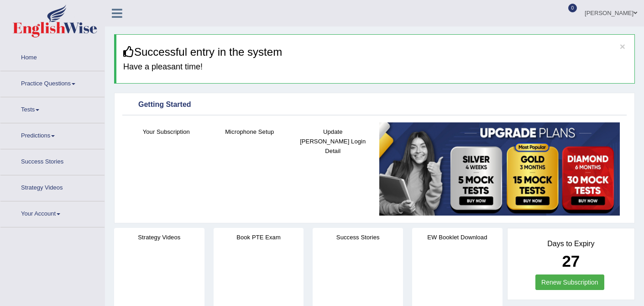 This screenshot has width=644, height=306. Describe the element at coordinates (52, 82) in the screenshot. I see `a: Practice Questions` at that location.